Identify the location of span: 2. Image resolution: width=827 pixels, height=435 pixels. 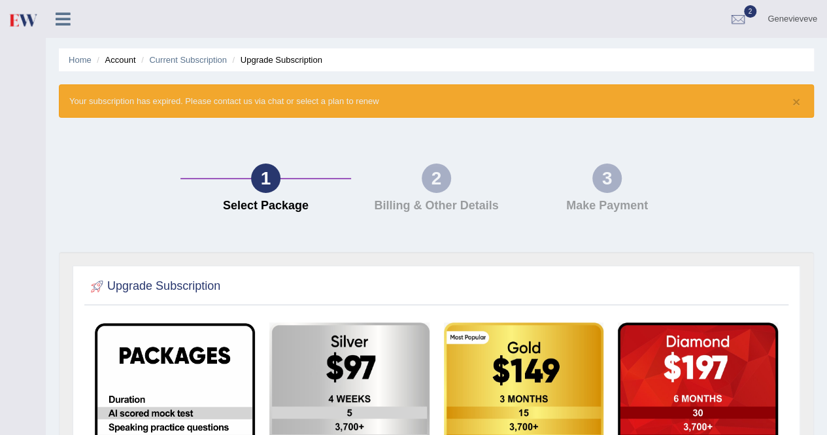
(750, 11).